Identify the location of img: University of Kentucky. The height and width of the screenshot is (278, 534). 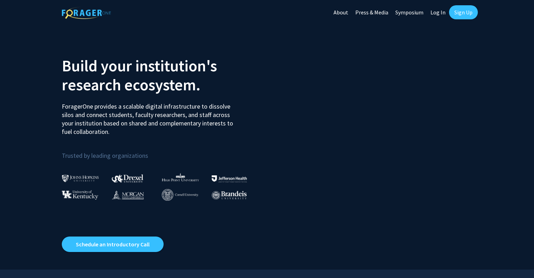
(80, 195).